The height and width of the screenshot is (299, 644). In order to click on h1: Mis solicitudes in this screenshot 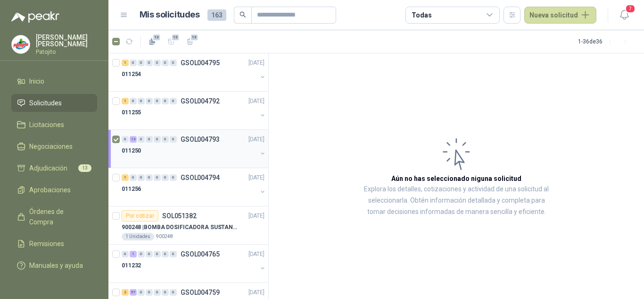, I will do `click(170, 15)`.